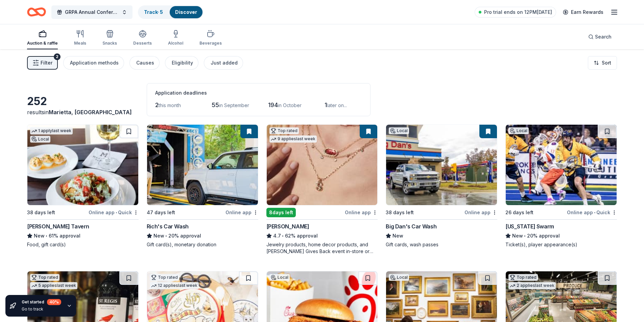 This screenshot has height=322, width=644. Describe the element at coordinates (441, 165) in the screenshot. I see `img: Image for Big Dan's Car Wash` at that location.